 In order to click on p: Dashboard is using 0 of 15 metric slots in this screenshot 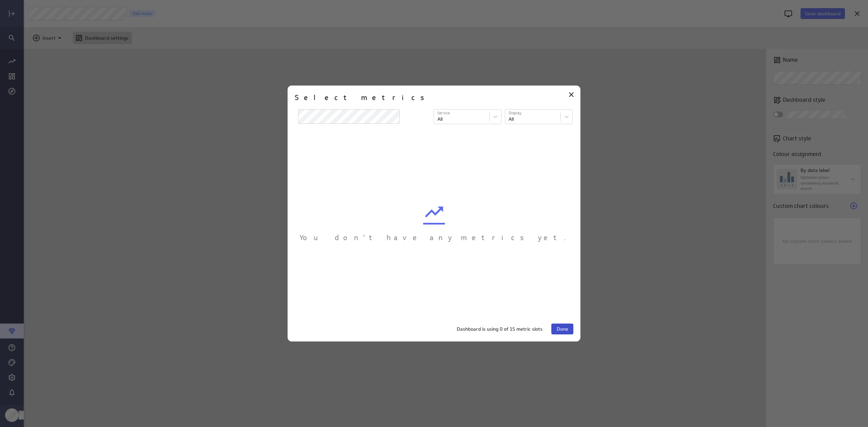, I will do `click(500, 329)`.